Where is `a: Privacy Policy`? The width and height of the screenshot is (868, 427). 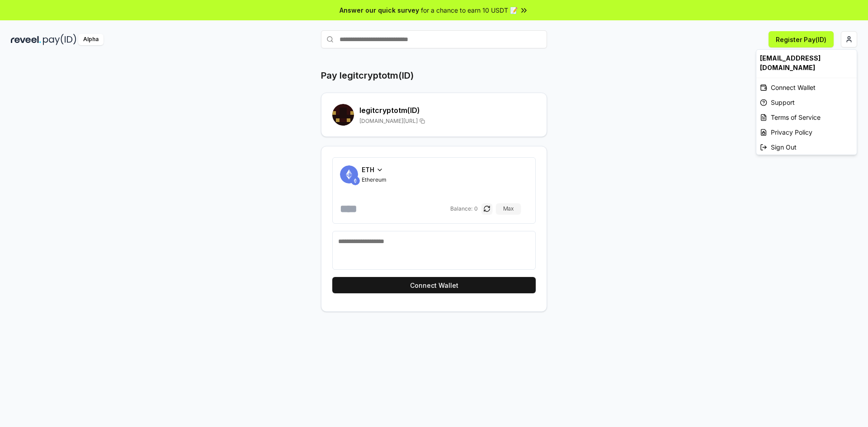
a: Privacy Policy is located at coordinates (806, 132).